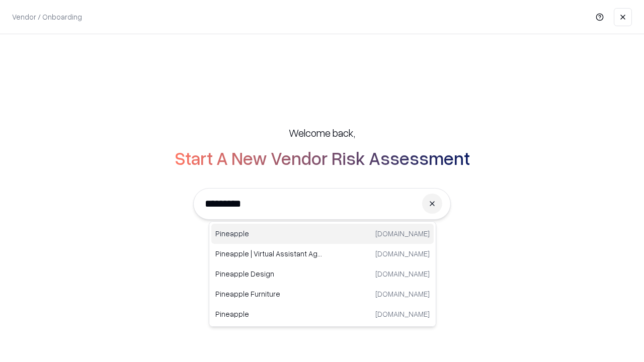 The height and width of the screenshot is (362, 644). Describe the element at coordinates (268, 273) in the screenshot. I see `p: Pineapple Design` at that location.